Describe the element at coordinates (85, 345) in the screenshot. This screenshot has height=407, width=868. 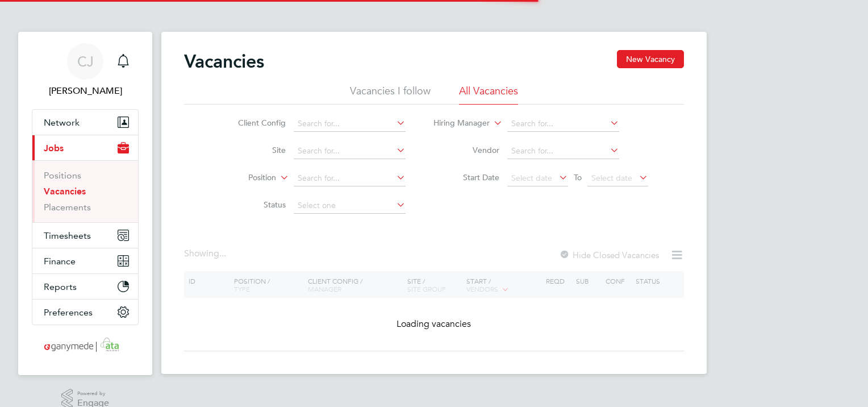
I see `img: ganymedesolutions-logo-retina.png` at that location.